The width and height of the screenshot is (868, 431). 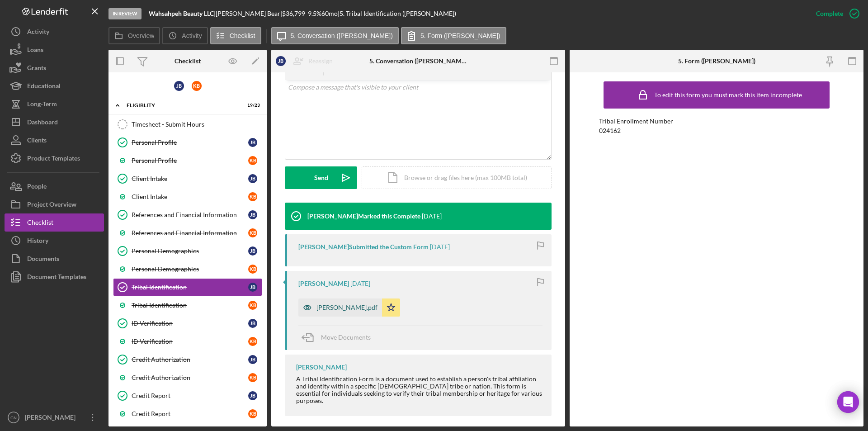 I want to click on text: CN, so click(x=14, y=417).